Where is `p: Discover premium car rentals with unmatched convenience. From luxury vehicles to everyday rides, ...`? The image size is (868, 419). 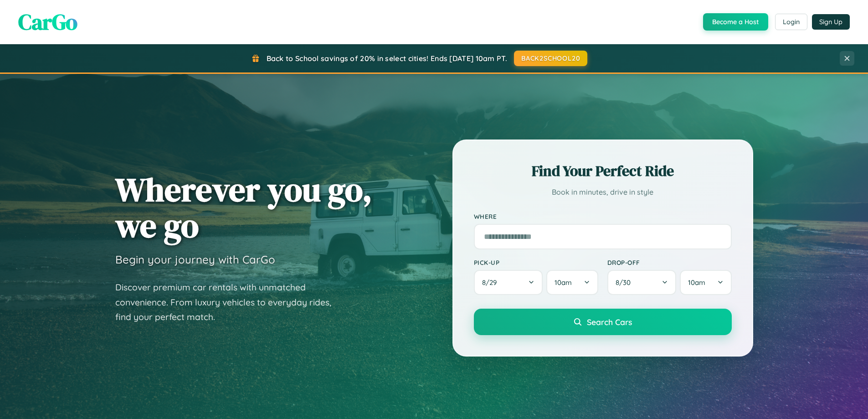 p: Discover premium car rentals with unmatched convenience. From luxury vehicles to everyday rides, ... is located at coordinates (229, 302).